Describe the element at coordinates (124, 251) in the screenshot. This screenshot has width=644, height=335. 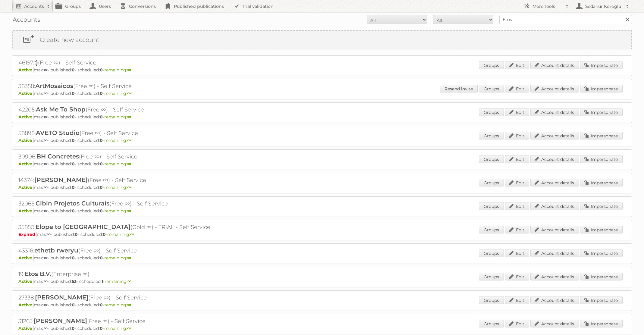
I see `h2: 43316: (Free ∞) - Self Service` at that location.